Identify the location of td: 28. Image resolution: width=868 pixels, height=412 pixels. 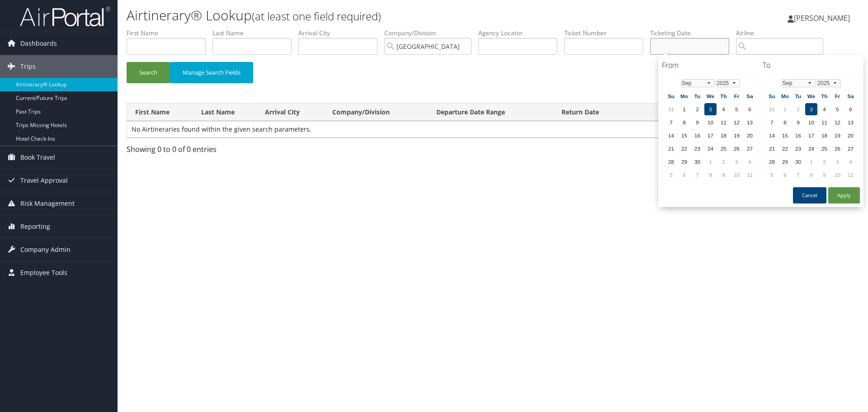
(771, 162).